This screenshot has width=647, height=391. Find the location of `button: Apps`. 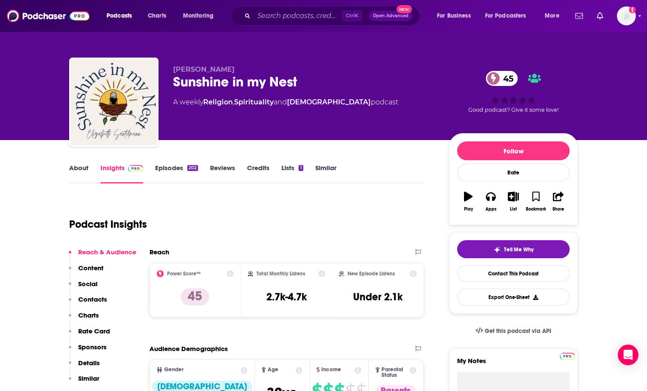

button: Apps is located at coordinates (491, 202).